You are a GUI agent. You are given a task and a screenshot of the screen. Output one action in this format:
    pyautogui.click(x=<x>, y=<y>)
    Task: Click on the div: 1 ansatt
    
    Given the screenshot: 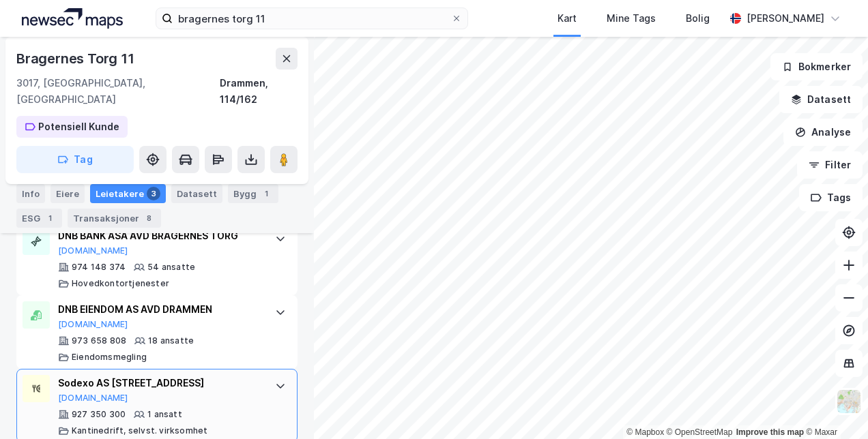 What is the action you would take?
    pyautogui.click(x=164, y=415)
    